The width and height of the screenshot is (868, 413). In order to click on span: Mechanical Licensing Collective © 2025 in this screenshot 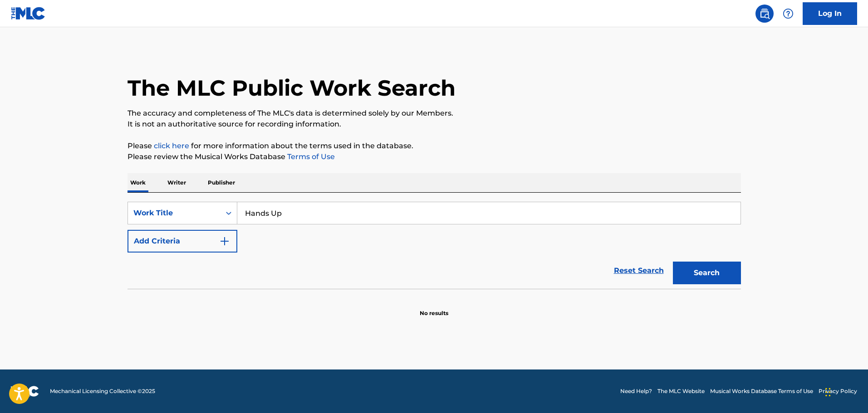, I will do `click(102, 391)`.